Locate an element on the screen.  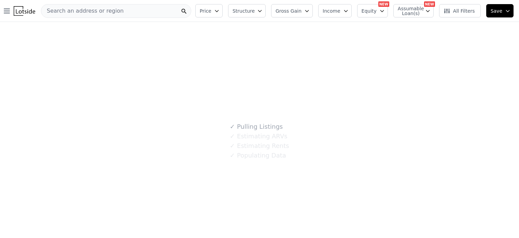
button: Equity is located at coordinates (373, 11).